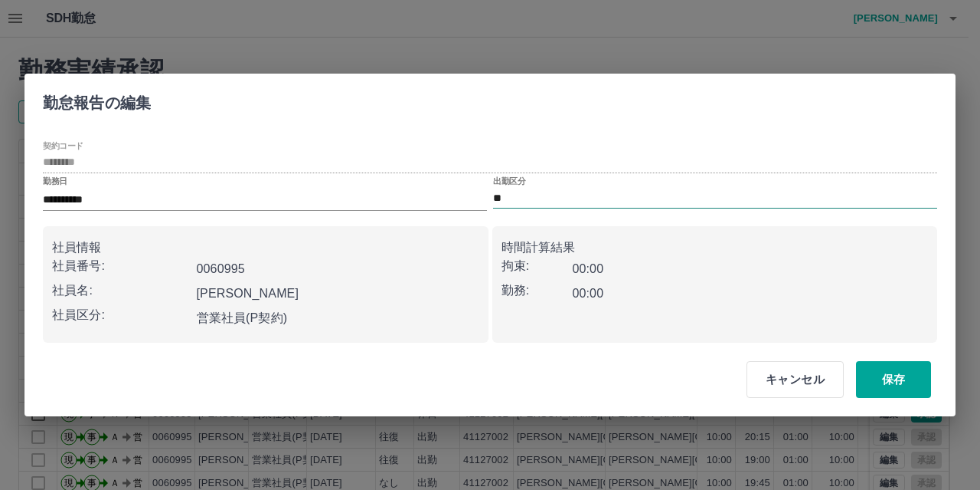 The width and height of the screenshot is (980, 490). What do you see at coordinates (537, 266) in the screenshot?
I see `p: 拘束:` at bounding box center [537, 266].